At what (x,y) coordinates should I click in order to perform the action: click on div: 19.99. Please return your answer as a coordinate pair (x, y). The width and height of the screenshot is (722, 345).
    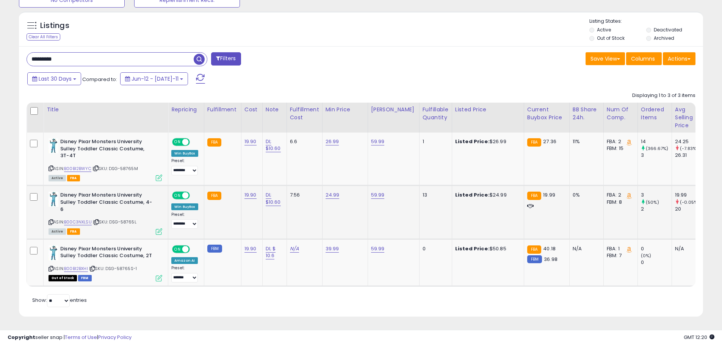
    Looking at the image, I should click on (691, 195).